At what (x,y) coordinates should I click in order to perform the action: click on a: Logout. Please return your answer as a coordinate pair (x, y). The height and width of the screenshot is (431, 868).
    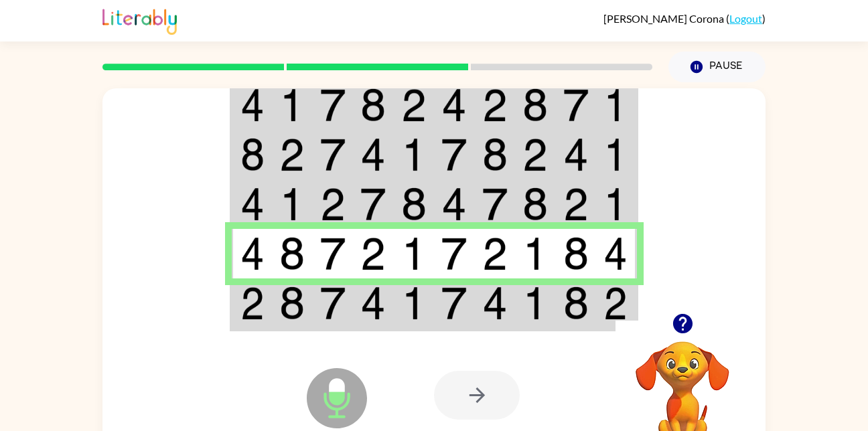
    Looking at the image, I should click on (745, 18).